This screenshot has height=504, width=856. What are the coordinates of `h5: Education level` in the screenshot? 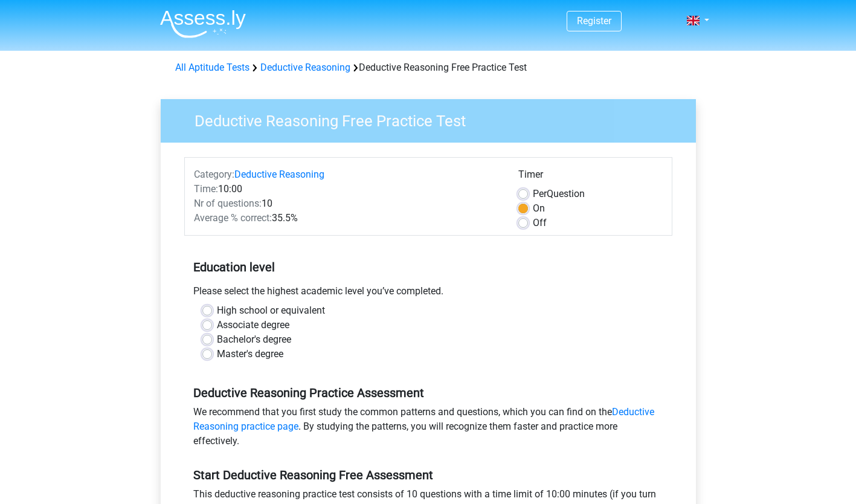 It's located at (428, 267).